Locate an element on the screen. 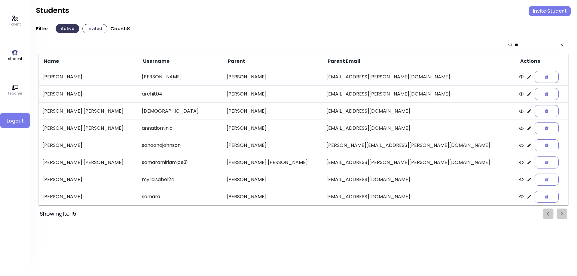  a: student is located at coordinates (15, 56).